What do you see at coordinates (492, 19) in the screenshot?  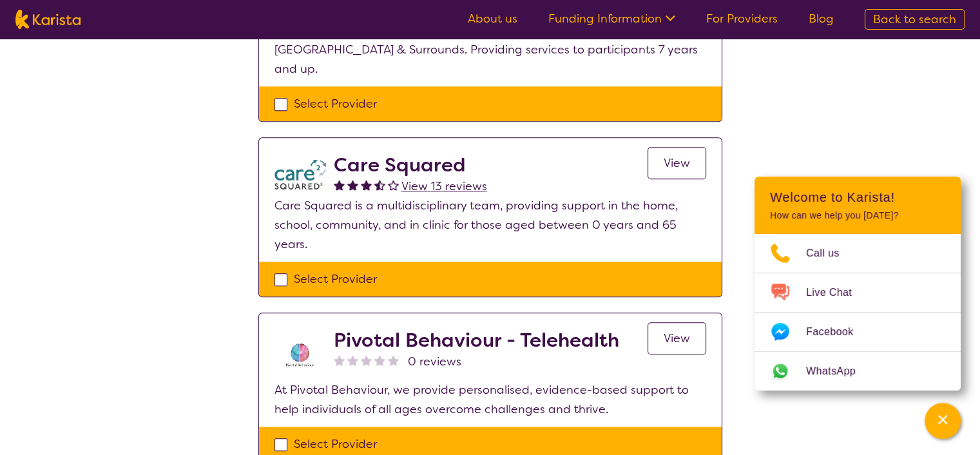 I see `a: About us` at bounding box center [492, 19].